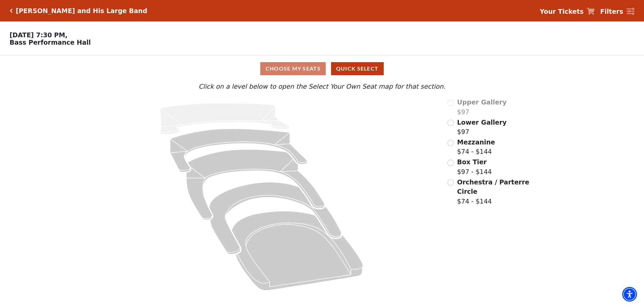  Describe the element at coordinates (472, 162) in the screenshot. I see `span: Box Tier` at that location.